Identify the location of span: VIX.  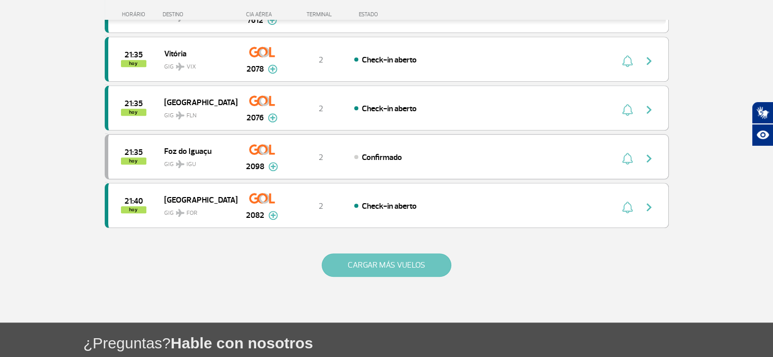
(191, 67).